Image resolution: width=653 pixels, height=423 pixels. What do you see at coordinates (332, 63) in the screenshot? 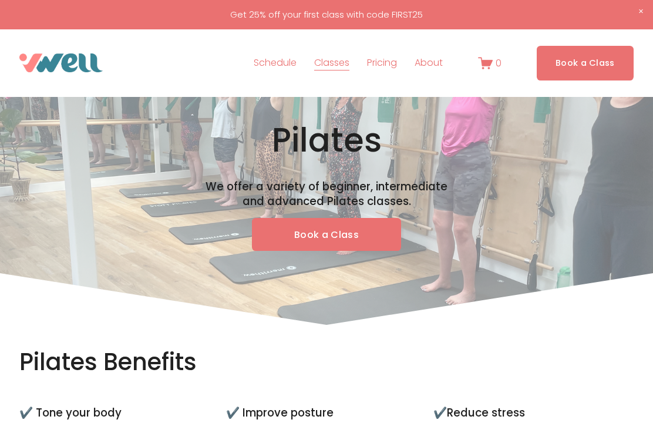
I see `span: Classes` at bounding box center [332, 63].